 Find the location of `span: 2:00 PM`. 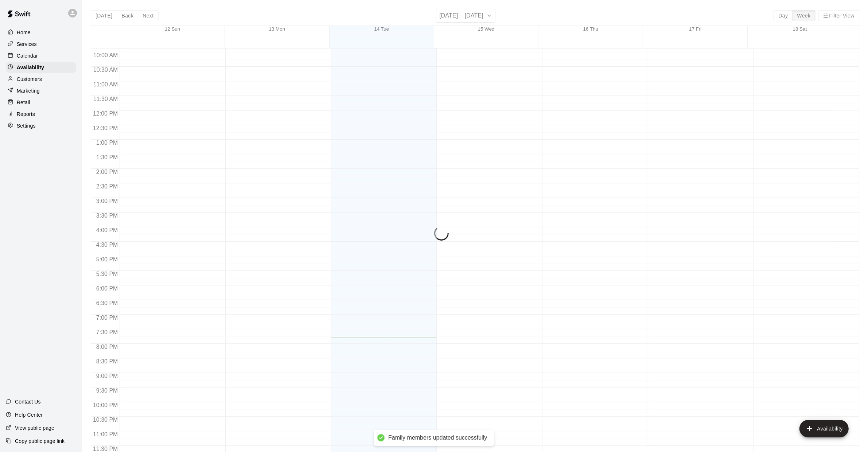

span: 2:00 PM is located at coordinates (107, 172).